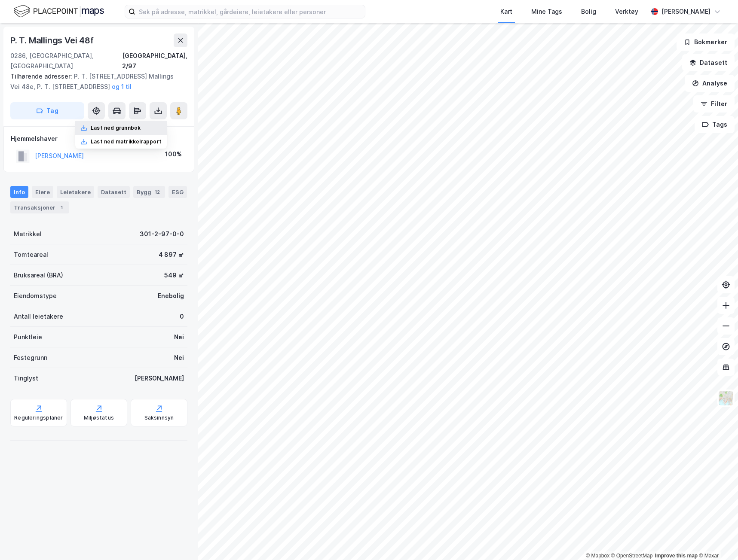 This screenshot has height=560, width=738. What do you see at coordinates (182, 317) in the screenshot?
I see `div: 0` at bounding box center [182, 317].